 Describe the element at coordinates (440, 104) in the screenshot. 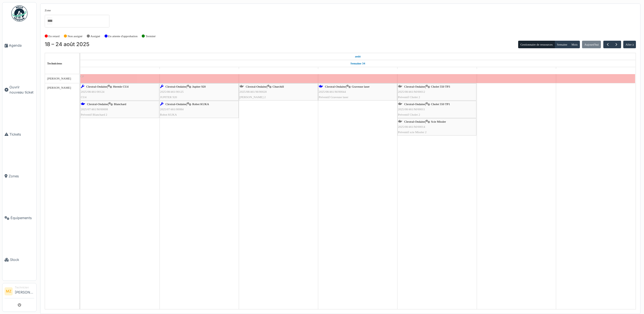

I see `span: Cholet 550 TP1` at that location.